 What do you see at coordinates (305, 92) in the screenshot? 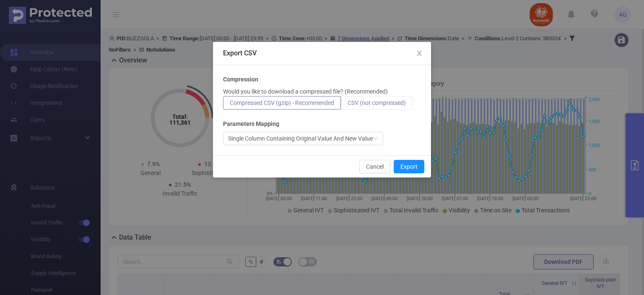
I see `p: Would you like to download a compressed file? (Recommended)` at bounding box center [305, 92].